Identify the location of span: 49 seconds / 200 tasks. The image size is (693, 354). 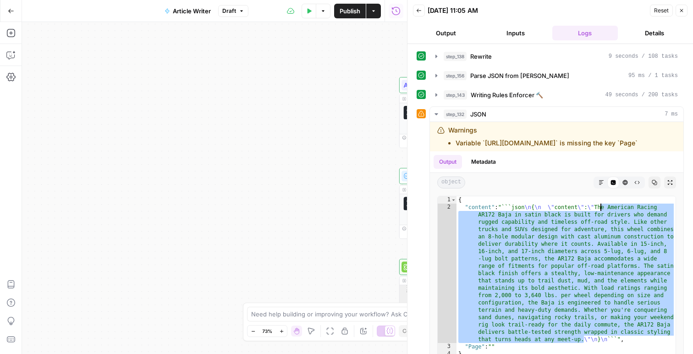
(642, 95).